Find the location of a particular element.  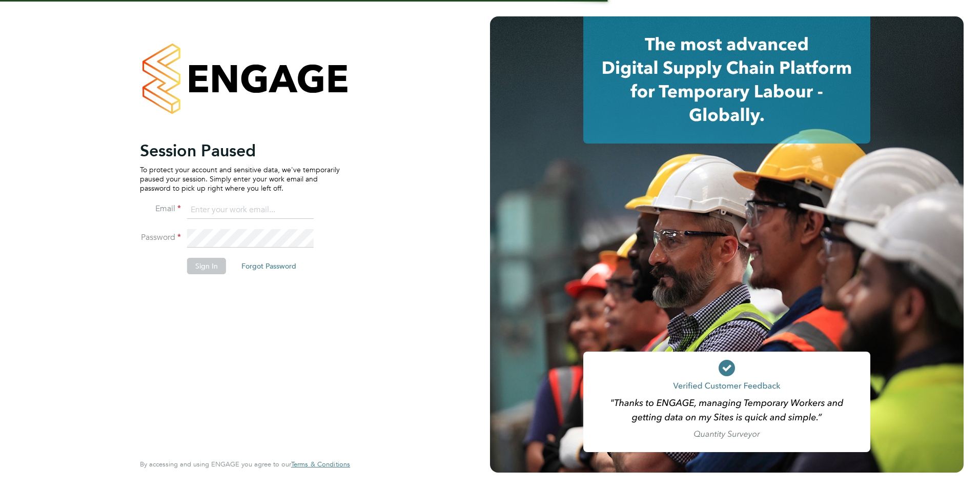

button: Sign In is located at coordinates (207, 266).